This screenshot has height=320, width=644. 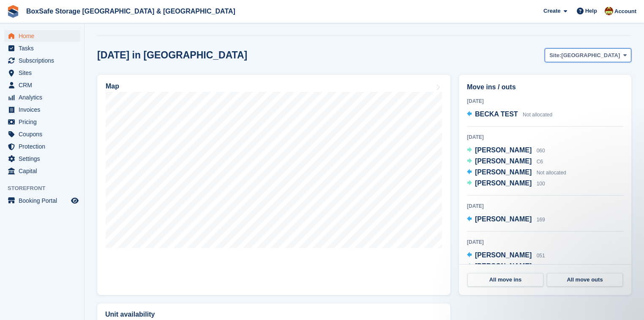 I want to click on span: Create, so click(x=552, y=11).